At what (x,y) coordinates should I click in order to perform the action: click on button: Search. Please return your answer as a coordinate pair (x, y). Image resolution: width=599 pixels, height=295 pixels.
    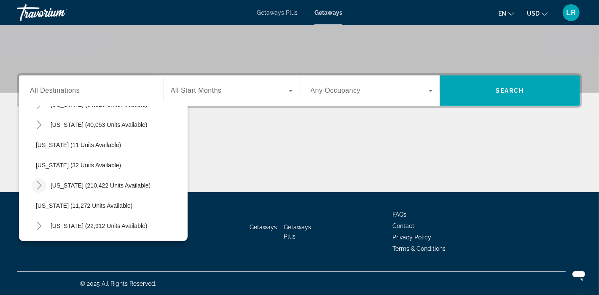
    Looking at the image, I should click on (509, 91).